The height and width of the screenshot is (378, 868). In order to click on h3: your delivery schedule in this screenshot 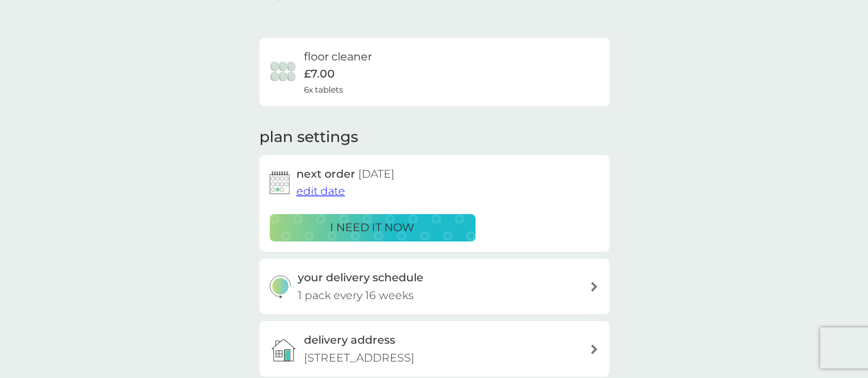, I will do `click(360, 278)`.